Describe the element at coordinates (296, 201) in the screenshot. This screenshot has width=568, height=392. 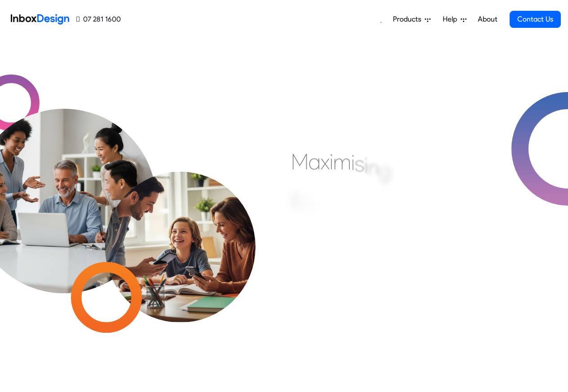
I see `div: E` at that location.